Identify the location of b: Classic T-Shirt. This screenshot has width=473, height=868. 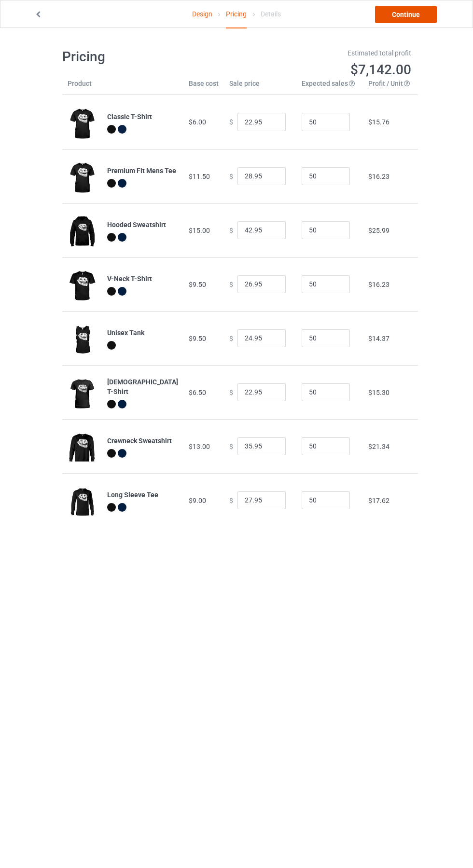
(129, 117).